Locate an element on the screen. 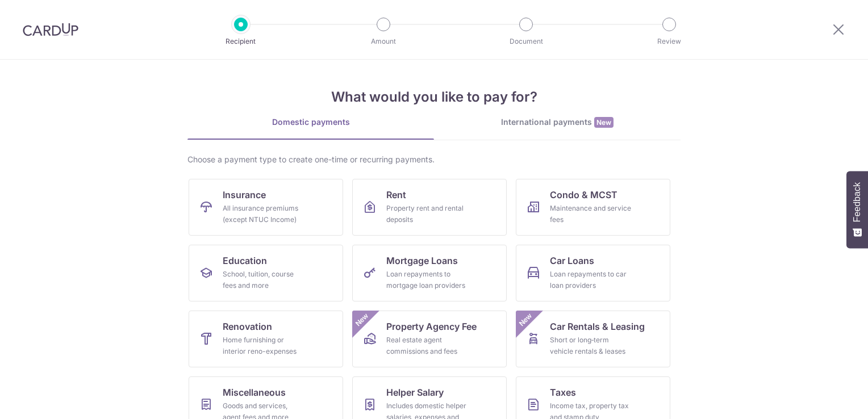  p: Recipient is located at coordinates (241, 42).